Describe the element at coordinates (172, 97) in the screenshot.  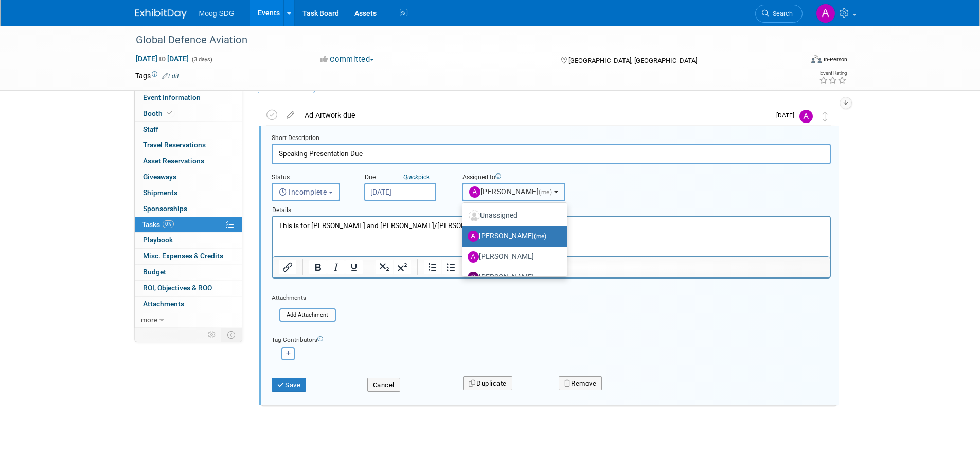
I see `span: Event Information` at that location.